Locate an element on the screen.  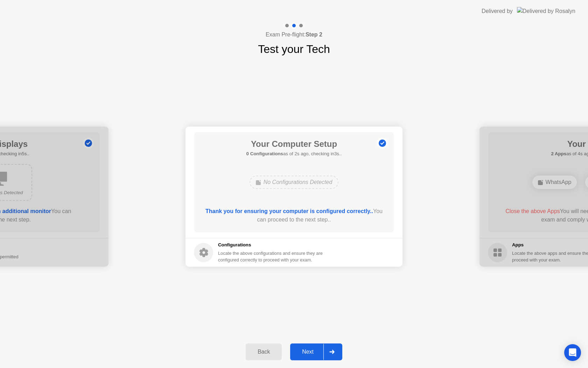
button: Next is located at coordinates (316, 352).